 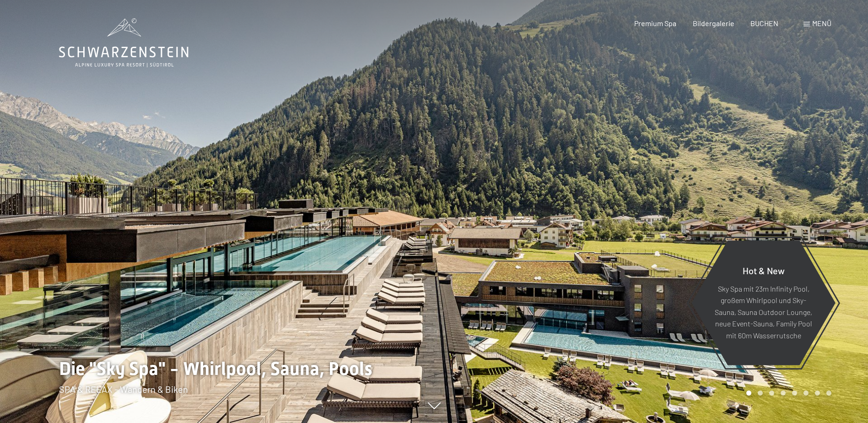 I want to click on div: Carousel Page 5, so click(x=794, y=393).